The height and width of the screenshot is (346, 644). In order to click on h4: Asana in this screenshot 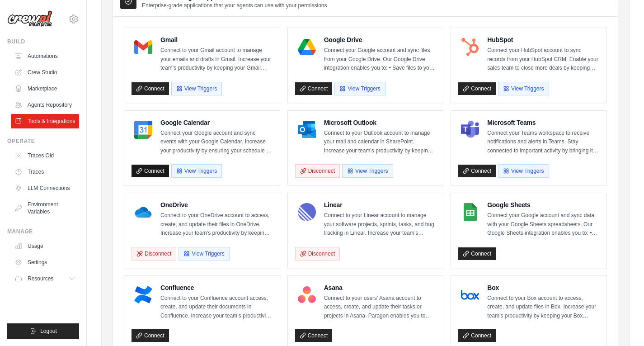, I will do `click(380, 288)`.